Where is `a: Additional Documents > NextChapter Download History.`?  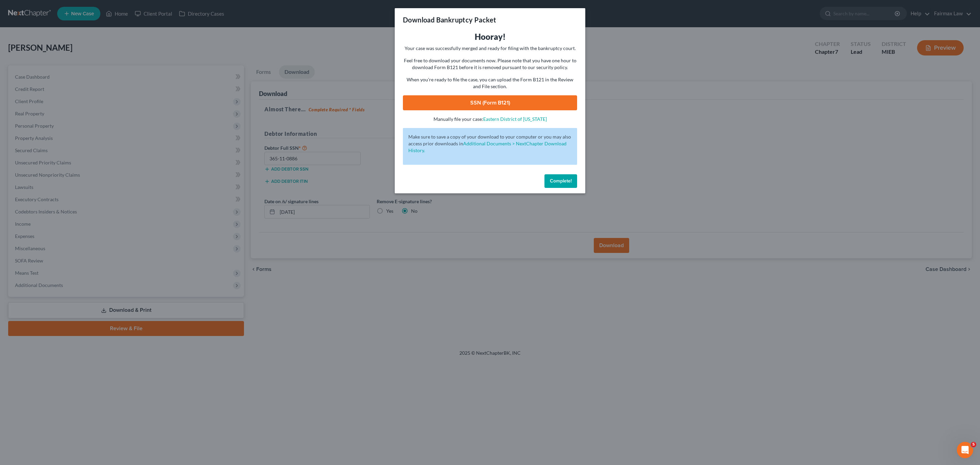 a: Additional Documents > NextChapter Download History. is located at coordinates (487, 147).